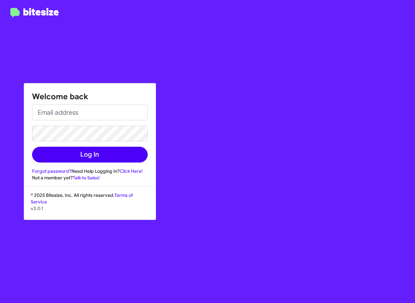 The height and width of the screenshot is (303, 415). I want to click on a: Click Here!, so click(131, 171).